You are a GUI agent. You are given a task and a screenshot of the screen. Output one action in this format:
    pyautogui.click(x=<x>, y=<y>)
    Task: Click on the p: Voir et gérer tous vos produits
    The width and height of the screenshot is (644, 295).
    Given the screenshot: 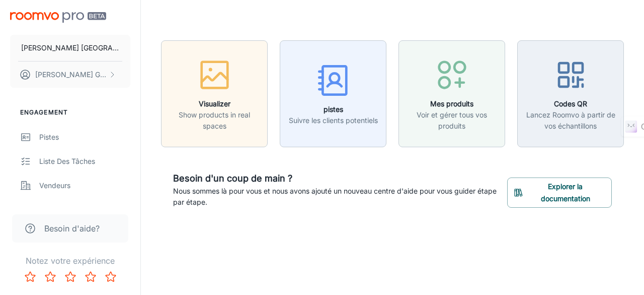 What is the action you would take?
    pyautogui.click(x=452, y=120)
    